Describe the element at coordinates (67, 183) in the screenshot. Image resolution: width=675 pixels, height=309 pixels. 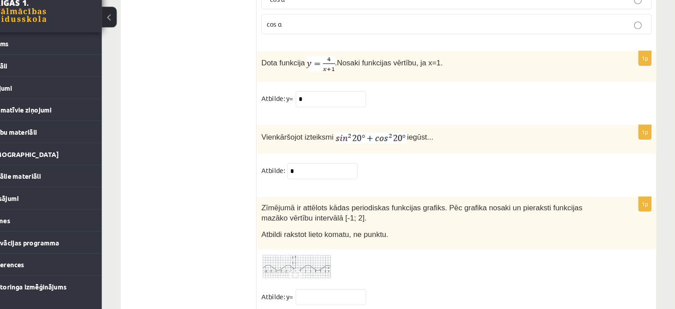
I see `a: Digitālie materiāli` at that location.